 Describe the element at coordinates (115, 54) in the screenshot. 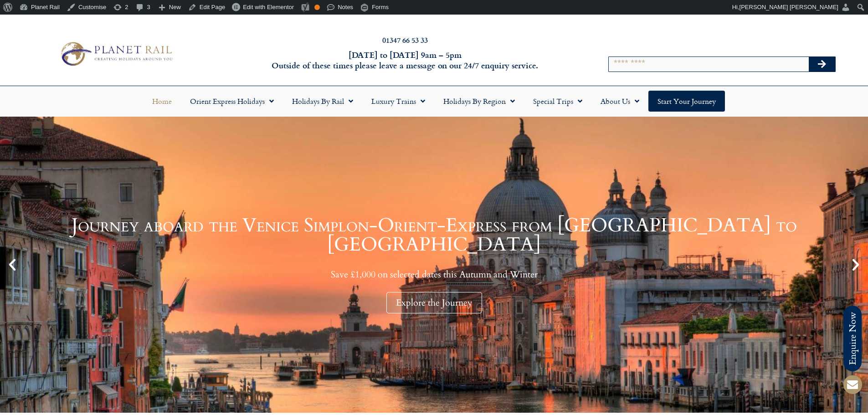

I see `img: Planet Rail Train Holidays Logo` at that location.